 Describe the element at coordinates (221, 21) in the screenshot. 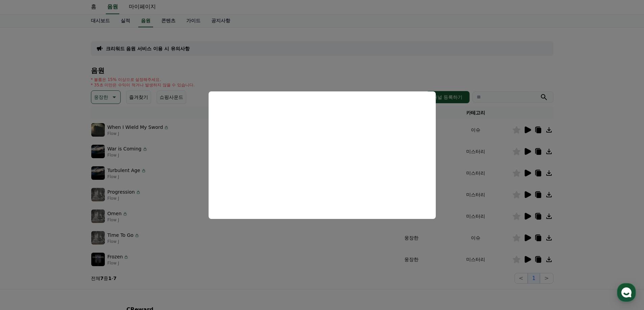

I see `a: 공지사항` at that location.